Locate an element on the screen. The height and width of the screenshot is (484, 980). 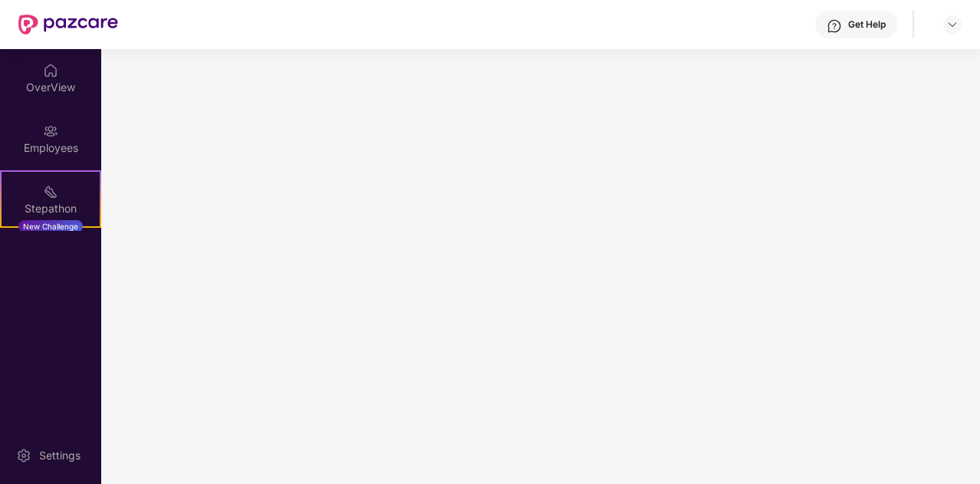
div: New Challenge is located at coordinates (51, 227).